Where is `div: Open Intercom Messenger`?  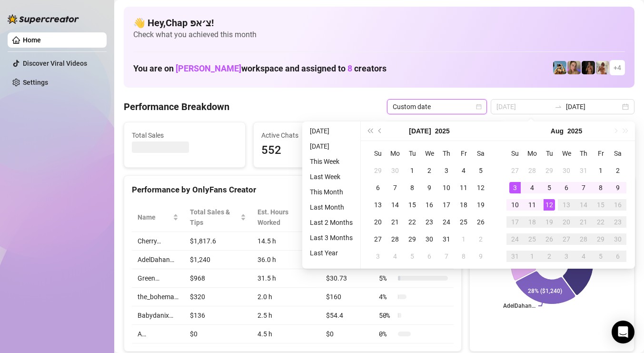 div: Open Intercom Messenger is located at coordinates (623, 332).